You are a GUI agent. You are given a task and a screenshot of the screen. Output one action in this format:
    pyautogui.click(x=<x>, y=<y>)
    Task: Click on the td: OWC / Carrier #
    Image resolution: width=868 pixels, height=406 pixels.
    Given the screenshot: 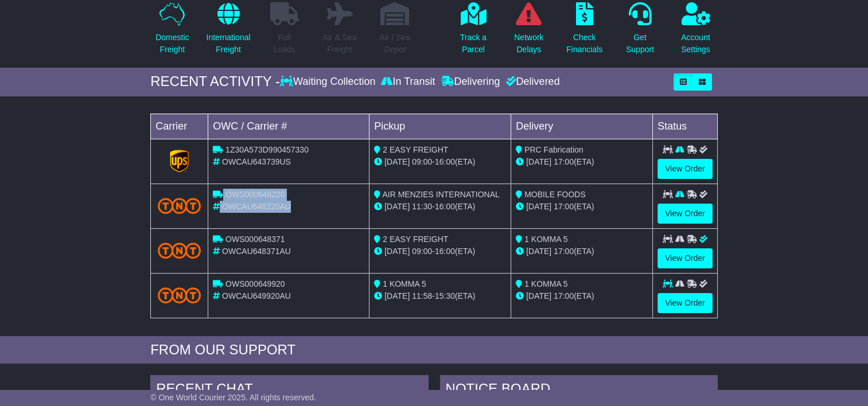 What is the action you would take?
    pyautogui.click(x=288, y=126)
    